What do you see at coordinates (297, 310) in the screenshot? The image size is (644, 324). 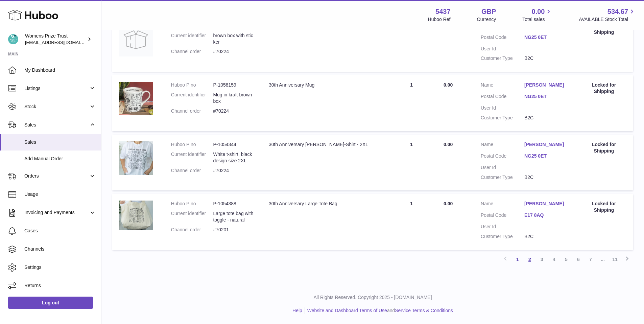 I see `a: Help` at bounding box center [297, 310].